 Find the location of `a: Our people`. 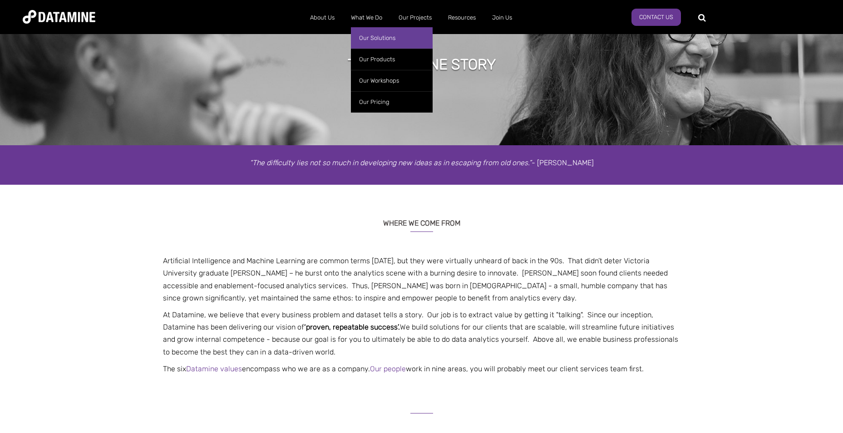

a: Our people is located at coordinates (388, 369).